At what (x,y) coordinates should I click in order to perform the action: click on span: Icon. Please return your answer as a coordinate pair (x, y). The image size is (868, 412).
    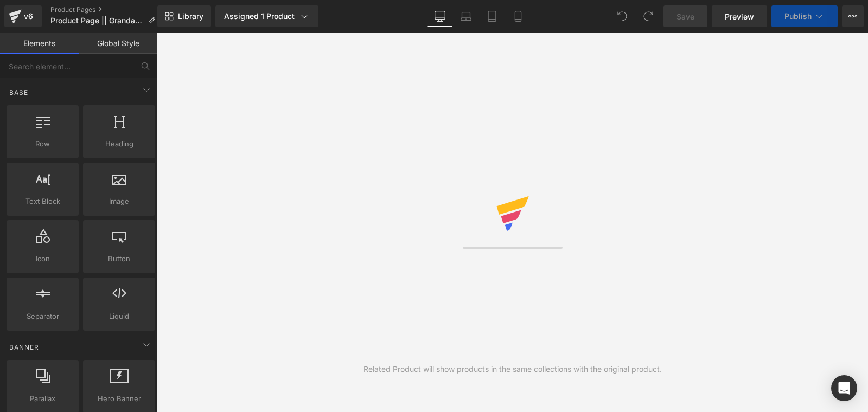
    Looking at the image, I should click on (42, 258).